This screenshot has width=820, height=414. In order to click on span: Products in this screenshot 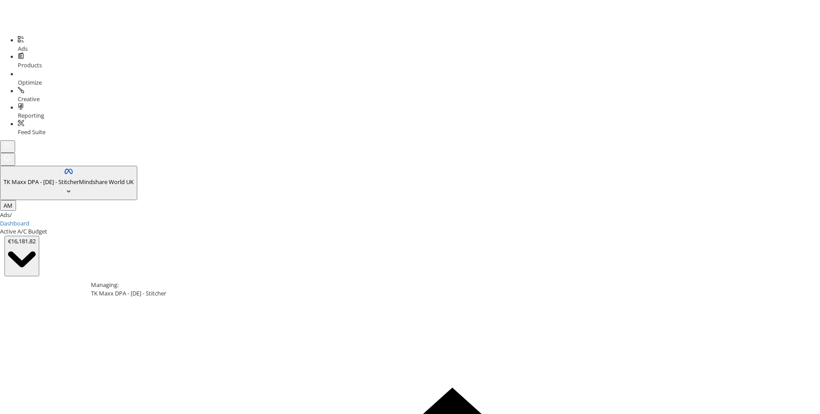, I will do `click(30, 65)`.